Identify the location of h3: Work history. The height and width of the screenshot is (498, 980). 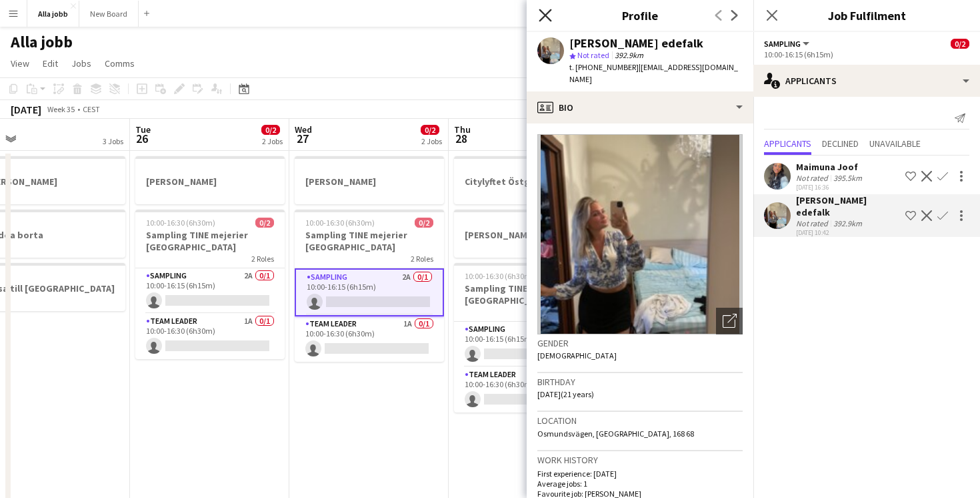
(640, 460).